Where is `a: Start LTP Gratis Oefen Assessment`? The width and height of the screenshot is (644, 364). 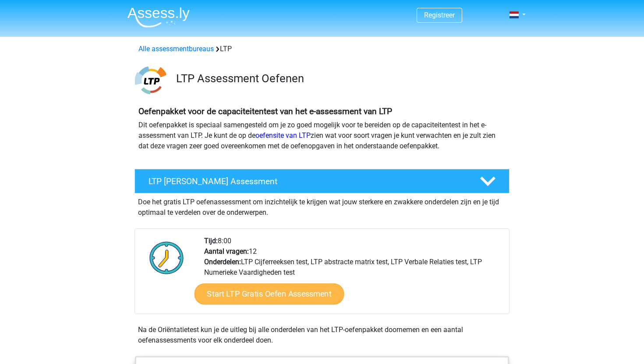 a: Start LTP Gratis Oefen Assessment is located at coordinates (269, 294).